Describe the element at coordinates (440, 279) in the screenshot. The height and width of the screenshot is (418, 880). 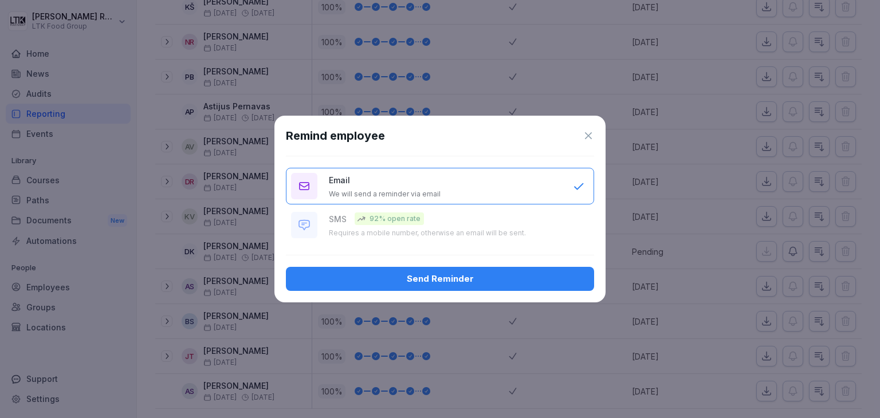
I see `button: Send Reminder` at that location.